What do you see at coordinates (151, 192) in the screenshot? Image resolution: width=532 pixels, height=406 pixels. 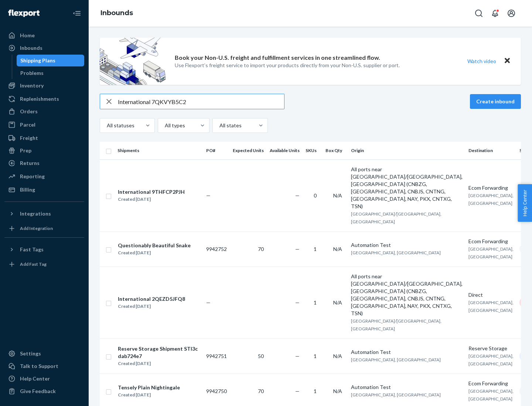 I see `div: International 9THFCP2PJH` at bounding box center [151, 192].